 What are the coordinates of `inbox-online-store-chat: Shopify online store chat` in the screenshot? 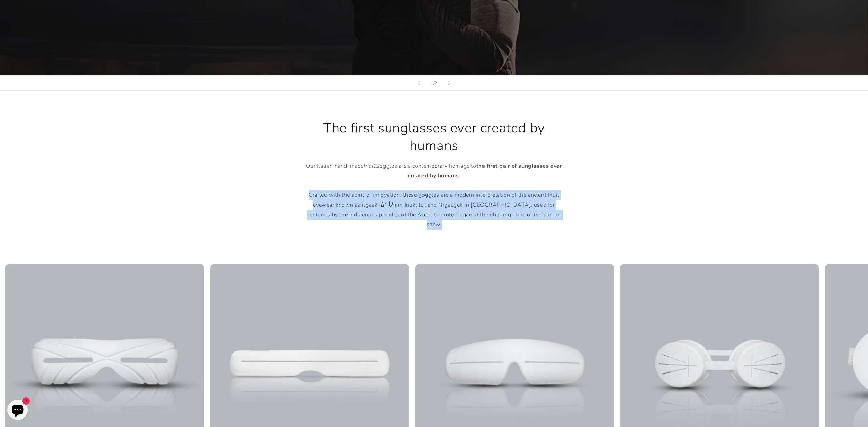 It's located at (18, 411).